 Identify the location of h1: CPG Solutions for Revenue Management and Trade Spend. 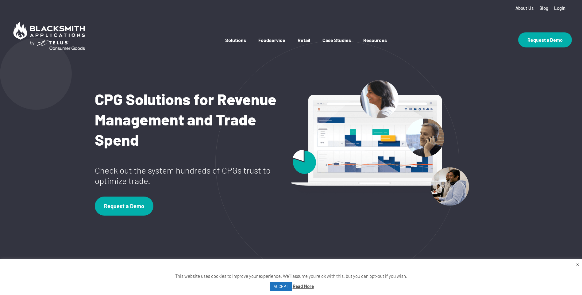
(186, 119).